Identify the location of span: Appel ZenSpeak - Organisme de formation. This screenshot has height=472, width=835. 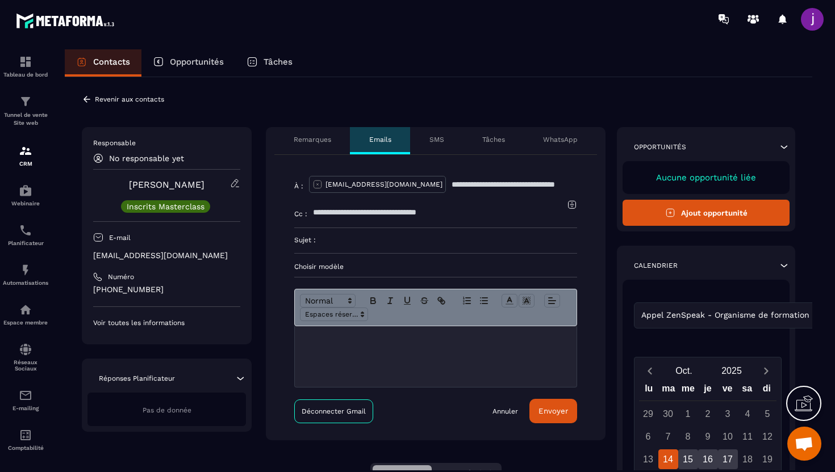
(724, 316).